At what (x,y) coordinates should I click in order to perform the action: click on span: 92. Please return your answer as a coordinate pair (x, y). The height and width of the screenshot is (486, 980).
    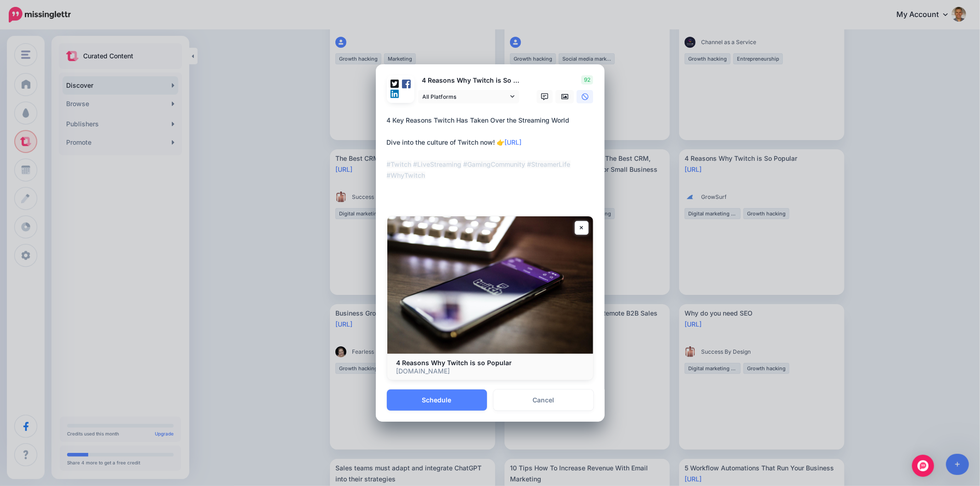
    Looking at the image, I should click on (587, 80).